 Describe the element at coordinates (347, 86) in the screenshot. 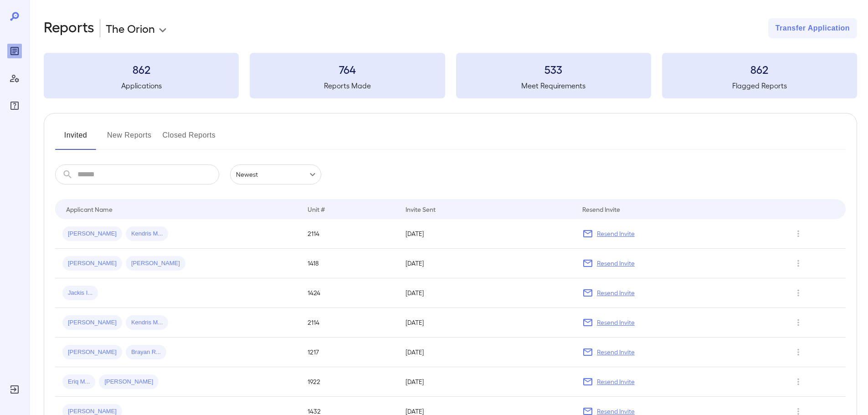

I see `h5: Reports Made` at that location.